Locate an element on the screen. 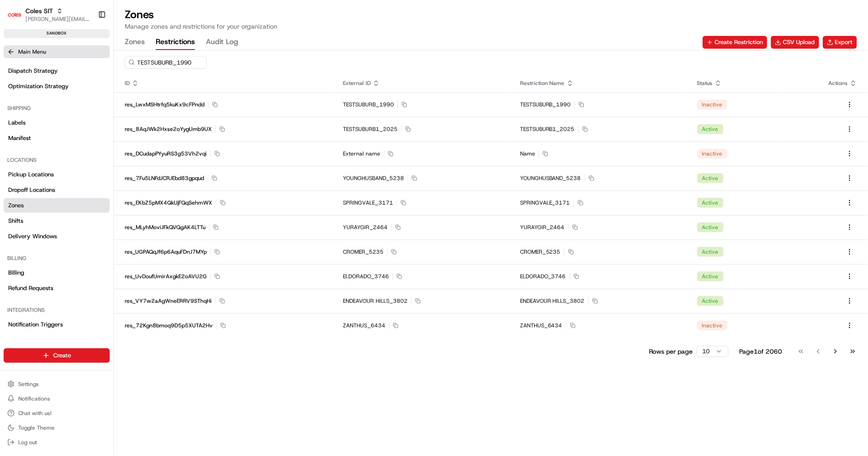 The image size is (868, 456). p: Rows per page is located at coordinates (670, 352).